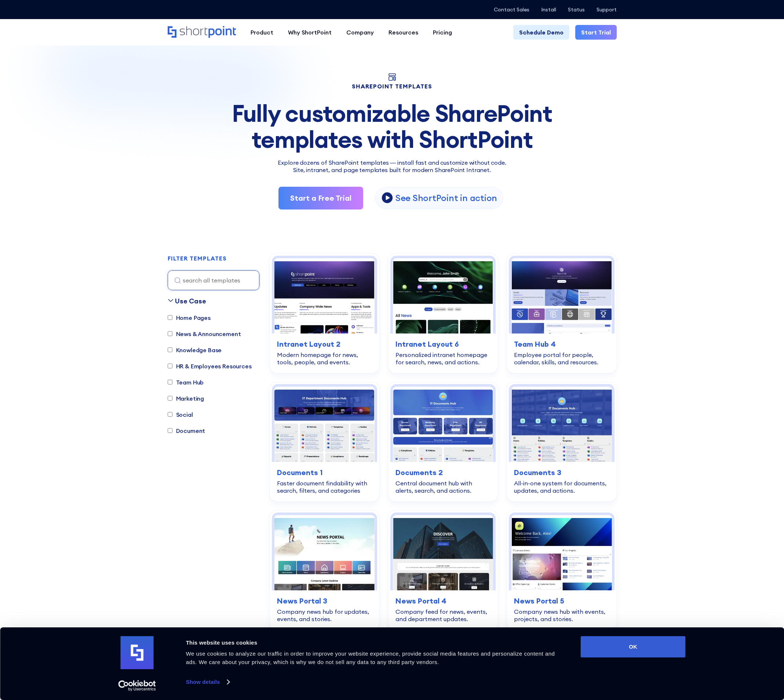 This screenshot has width=784, height=700. Describe the element at coordinates (324, 553) in the screenshot. I see `img: News Portal 3 – SharePoint Newsletter Template: Company news hub for updates, events, and stories.` at that location.